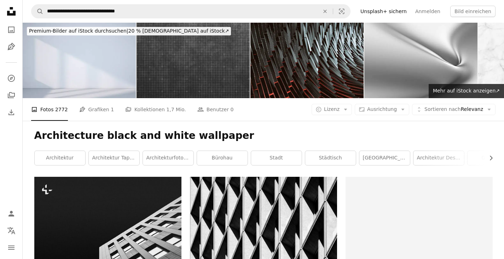 Image resolution: width=504 pixels, height=259 pixels. Describe the element at coordinates (191, 11) in the screenshot. I see `form: Finden Sie Bildmaterial auf der ganzen Webseite` at that location.